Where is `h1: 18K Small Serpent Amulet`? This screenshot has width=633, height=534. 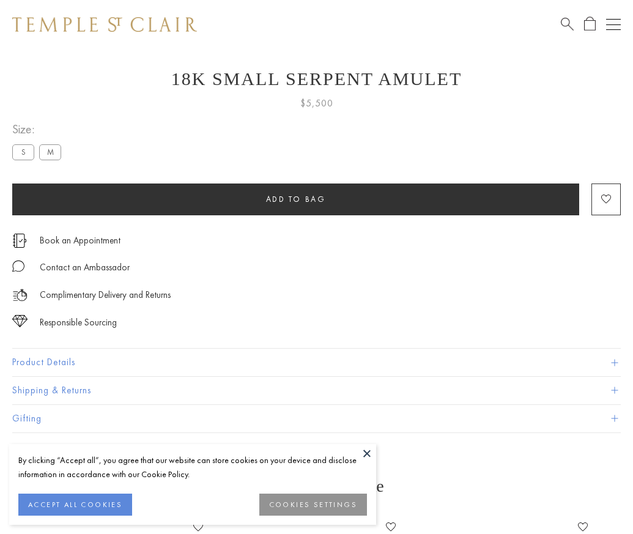
h1: 18K Small Serpent Amulet is located at coordinates (316, 79).